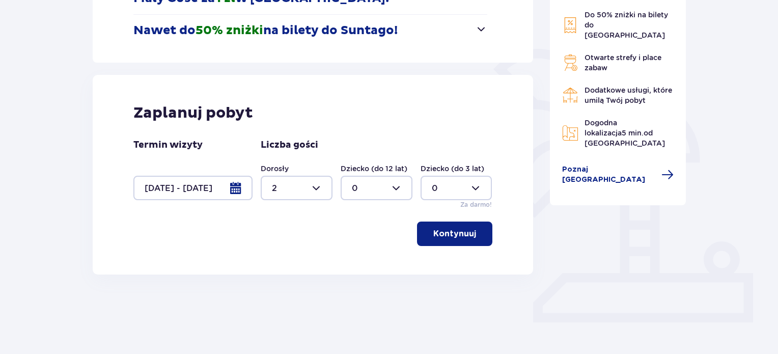 This screenshot has width=778, height=354. Describe the element at coordinates (275, 169) in the screenshot. I see `label: Dorosły` at that location.